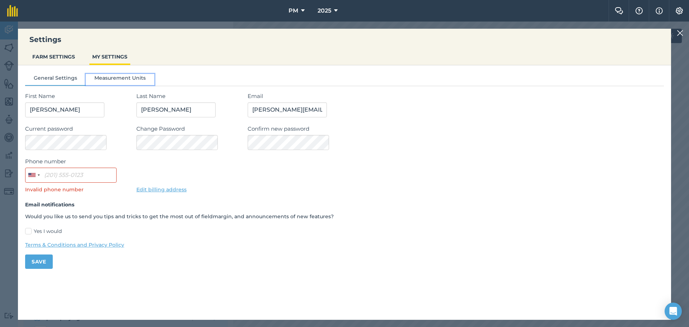  Describe the element at coordinates (345, 216) in the screenshot. I see `p: Would you like us to send you tips and tricks to get the most out of fieldmargin, and announcemen...` at that location.